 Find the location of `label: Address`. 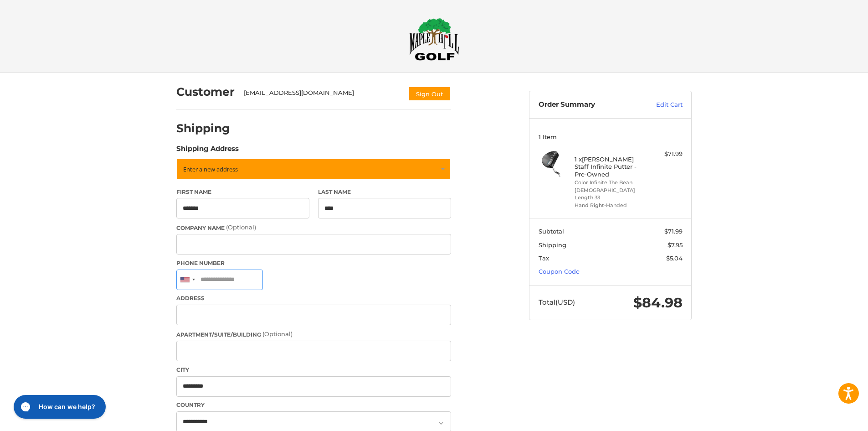

label: Address is located at coordinates (313, 298).